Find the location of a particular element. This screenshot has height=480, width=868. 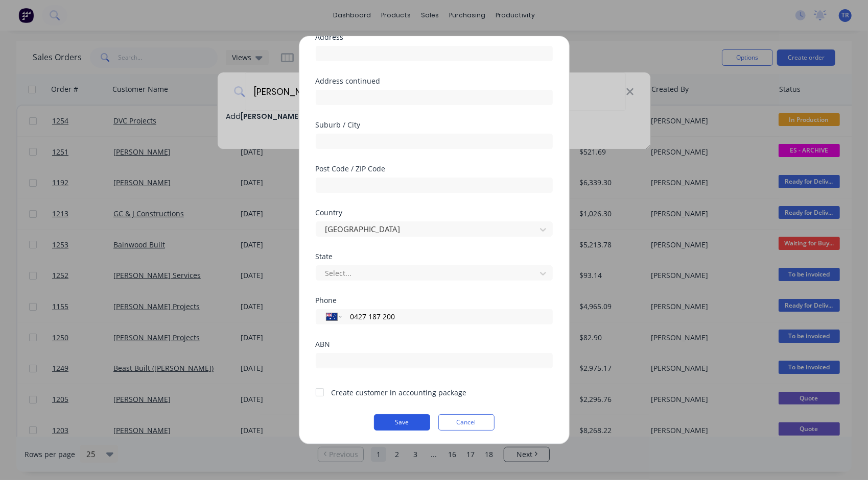

div: Address continued is located at coordinates (434, 82).